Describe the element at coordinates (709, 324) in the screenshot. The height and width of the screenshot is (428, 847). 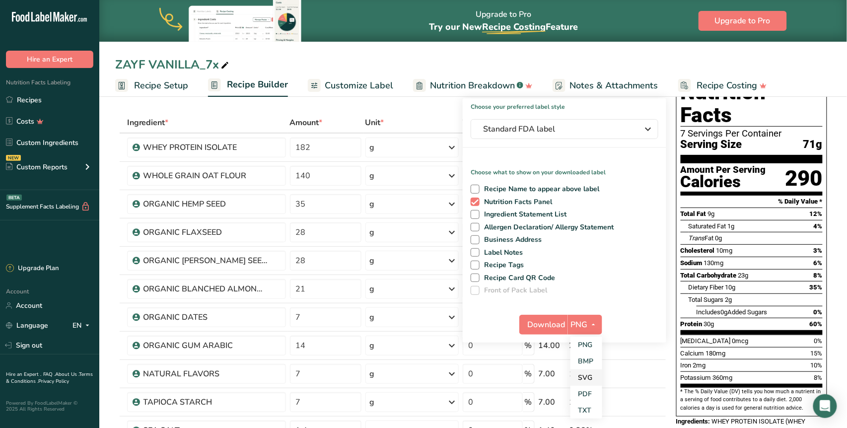
I see `span: 30g` at that location.